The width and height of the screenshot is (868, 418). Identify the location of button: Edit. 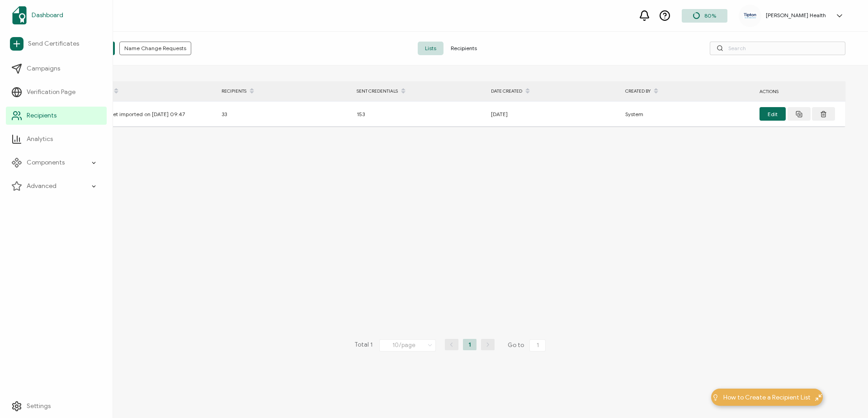
(773, 114).